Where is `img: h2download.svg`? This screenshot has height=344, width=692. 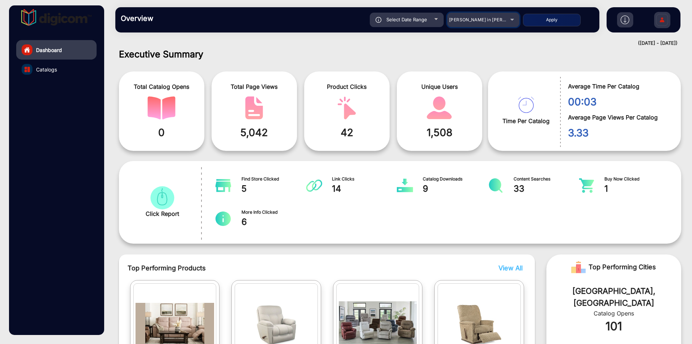 img: h2download.svg is located at coordinates (625, 20).